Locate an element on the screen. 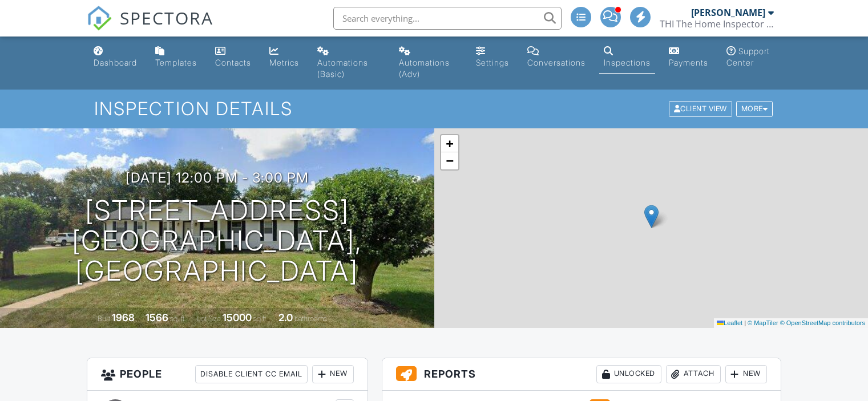  span: Lot Size is located at coordinates (209, 318).